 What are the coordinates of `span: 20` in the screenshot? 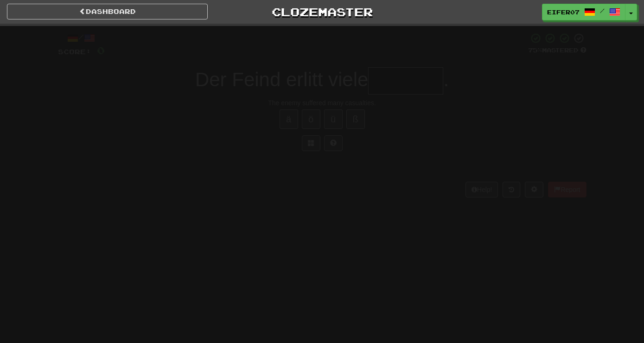 It's located at (500, 30).